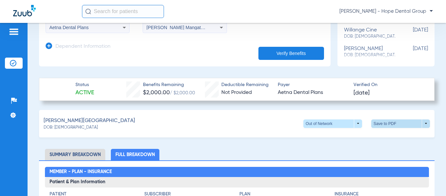  Describe the element at coordinates (14, 32) in the screenshot. I see `img: hamburger-icon` at that location.